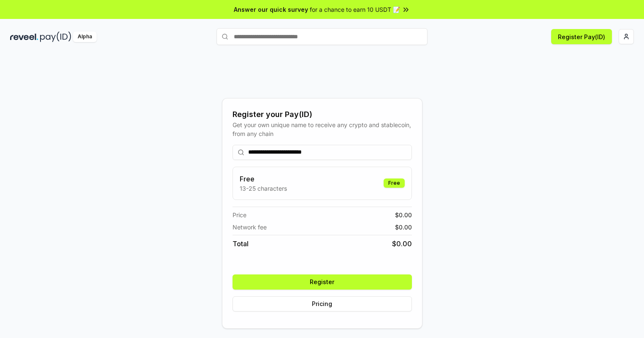  Describe the element at coordinates (56, 37) in the screenshot. I see `img: pay_id` at that location.